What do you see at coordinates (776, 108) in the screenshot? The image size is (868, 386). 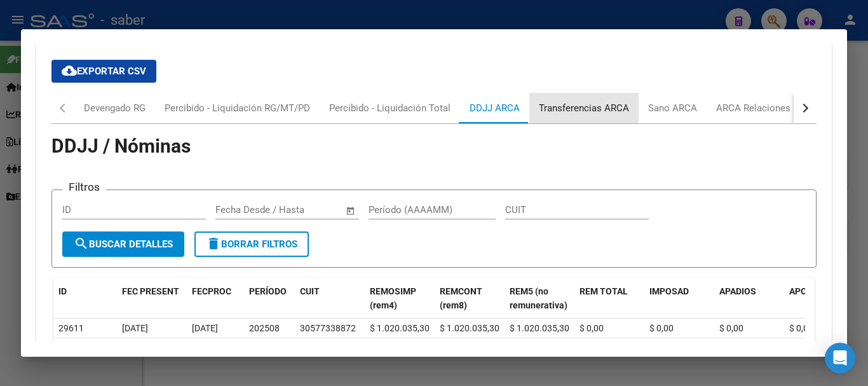 I see `div: ARCA Relaciones Laborales` at bounding box center [776, 108].